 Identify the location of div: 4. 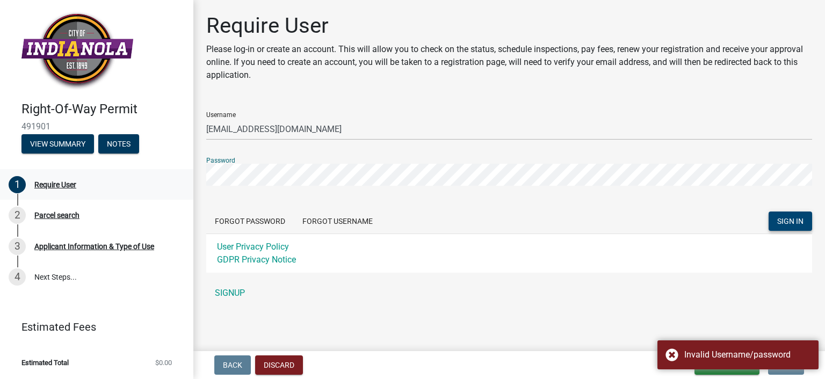
(17, 277).